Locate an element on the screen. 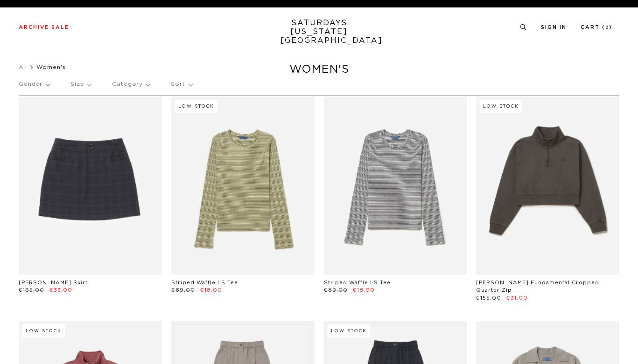 The height and width of the screenshot is (364, 638). a: All is located at coordinates (23, 67).